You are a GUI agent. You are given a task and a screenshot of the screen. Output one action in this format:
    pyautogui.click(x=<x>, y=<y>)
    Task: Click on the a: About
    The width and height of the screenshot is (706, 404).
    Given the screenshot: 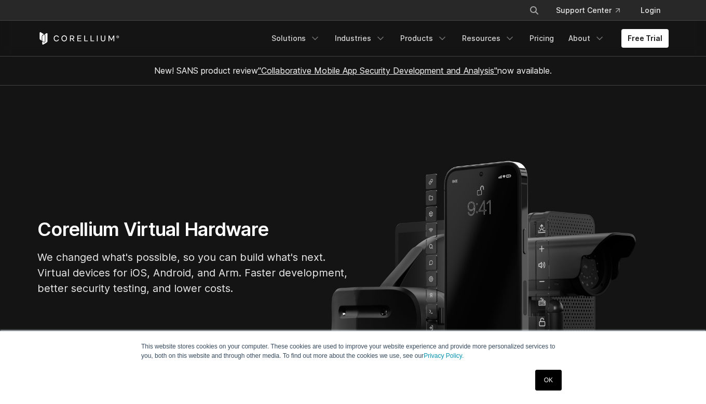 What is the action you would take?
    pyautogui.click(x=586, y=38)
    